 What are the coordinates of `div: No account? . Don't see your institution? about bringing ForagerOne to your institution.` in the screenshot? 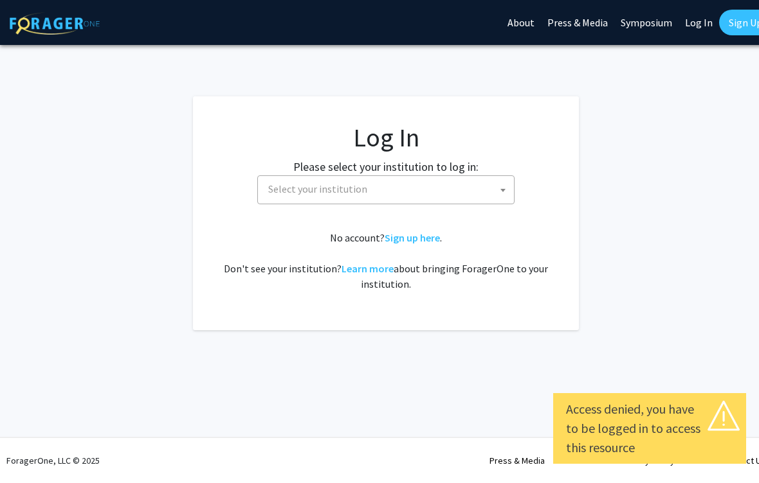 It's located at (386, 261).